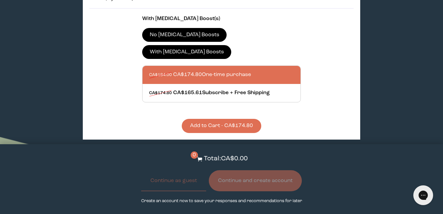 Image resolution: width=443 pixels, height=214 pixels. Describe the element at coordinates (174, 181) in the screenshot. I see `button: Continue as guest` at that location.